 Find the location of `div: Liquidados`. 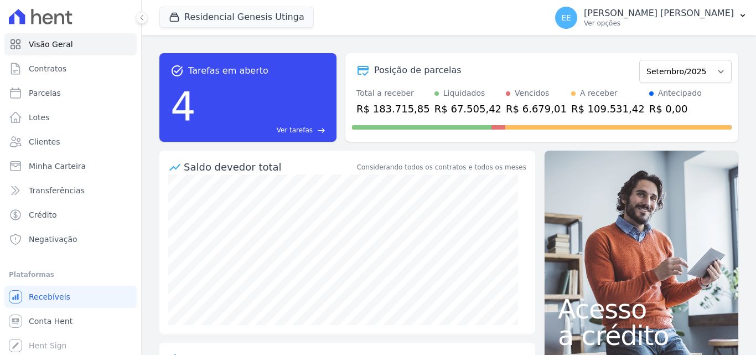

div: Liquidados is located at coordinates (465, 93).